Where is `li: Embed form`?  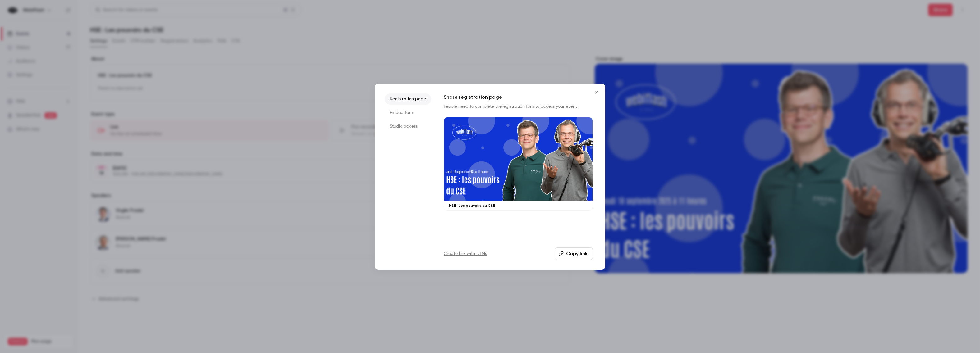
li: Embed form is located at coordinates (408, 112).